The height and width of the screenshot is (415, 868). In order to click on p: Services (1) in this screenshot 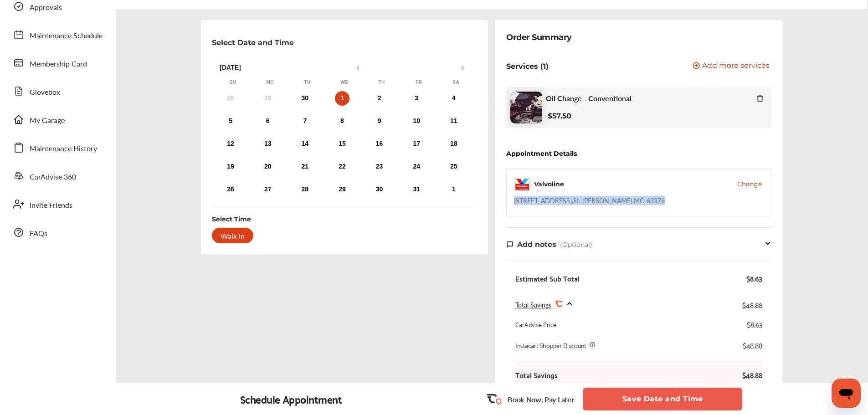, I will do `click(527, 66)`.